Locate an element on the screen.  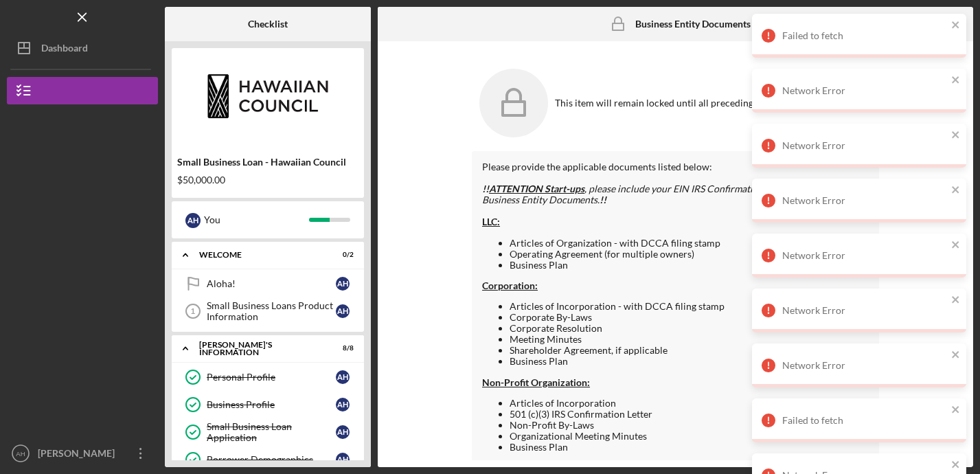
li: Shareholder Agreement, if applicable is located at coordinates (689, 350).